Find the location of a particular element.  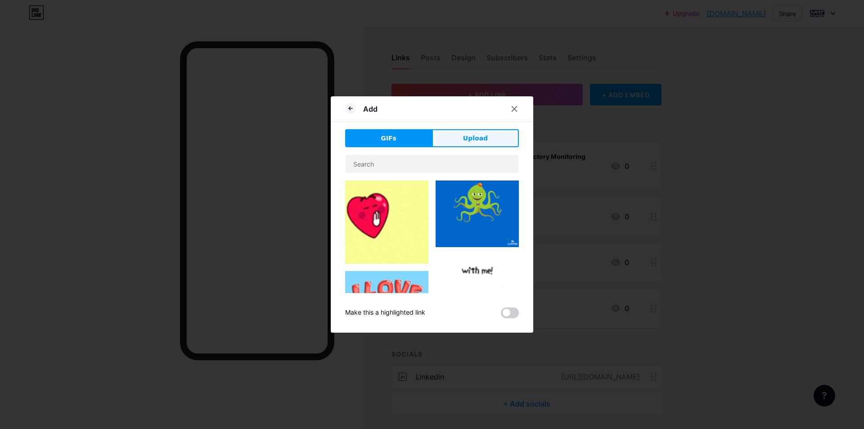

div: Add is located at coordinates (371, 109).